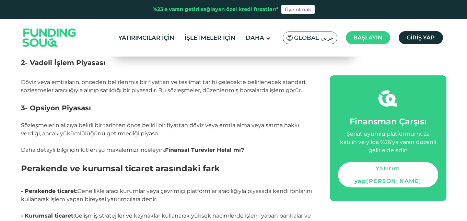 The image size is (467, 221). What do you see at coordinates (298, 10) in the screenshot?
I see `a: Üye olmak` at bounding box center [298, 10].